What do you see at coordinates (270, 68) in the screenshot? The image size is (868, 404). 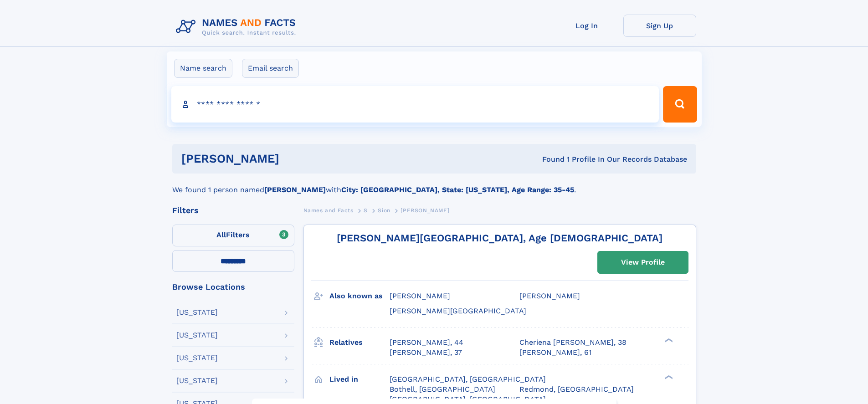 I see `label: Email search` at bounding box center [270, 68].